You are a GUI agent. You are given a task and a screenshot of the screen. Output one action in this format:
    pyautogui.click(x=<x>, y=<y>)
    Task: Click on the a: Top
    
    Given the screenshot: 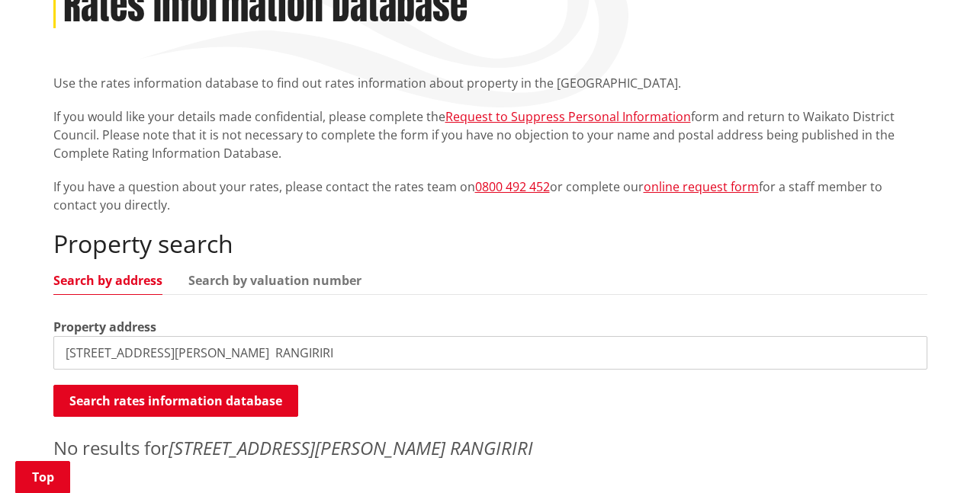 What is the action you would take?
    pyautogui.click(x=42, y=478)
    